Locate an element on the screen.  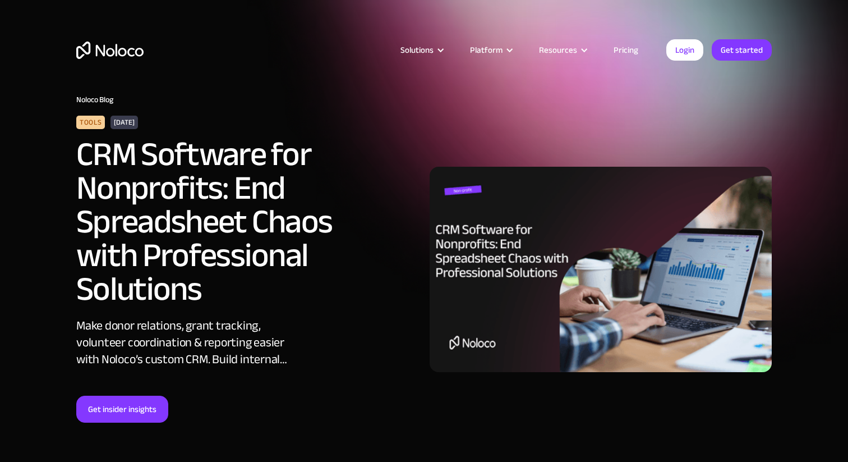
div: Tools is located at coordinates (90, 122).